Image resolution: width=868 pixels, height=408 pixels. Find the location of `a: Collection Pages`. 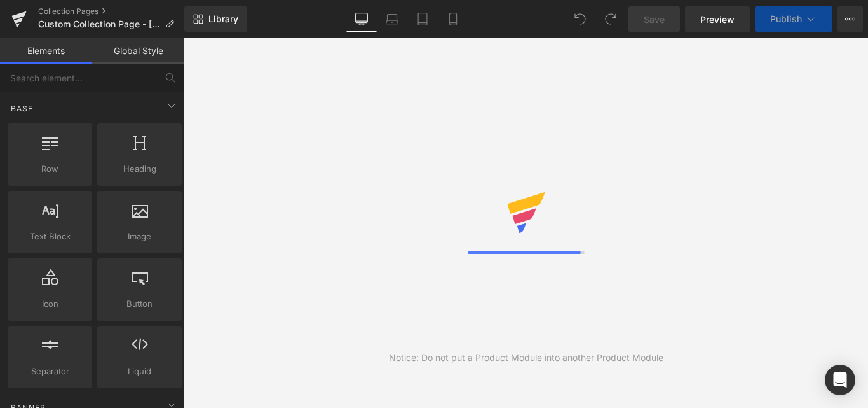

a: Collection Pages is located at coordinates (111, 12).